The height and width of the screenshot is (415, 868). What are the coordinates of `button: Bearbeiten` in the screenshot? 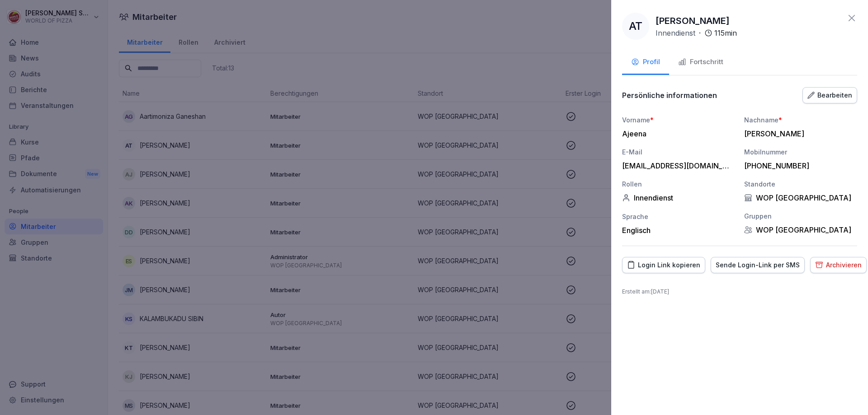 It's located at (829, 95).